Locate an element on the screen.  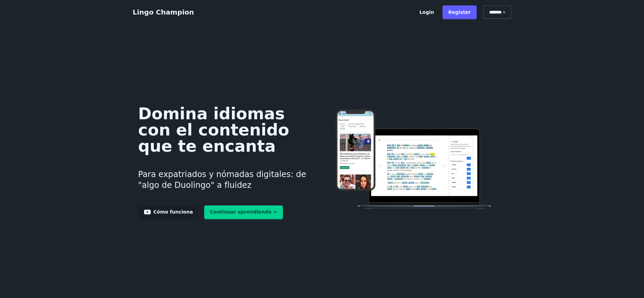
a: Cómo funciona is located at coordinates (168, 212).